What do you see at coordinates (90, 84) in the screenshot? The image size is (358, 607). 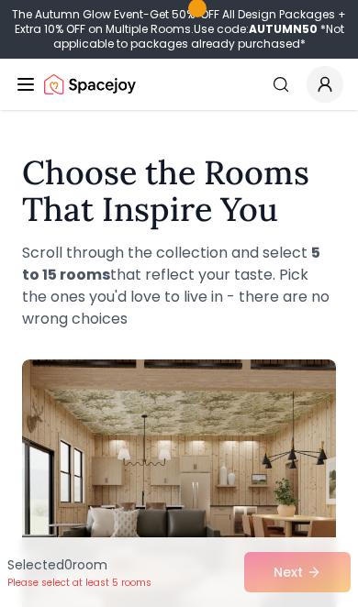 I see `img: Spacejoy Logo` at bounding box center [90, 84].